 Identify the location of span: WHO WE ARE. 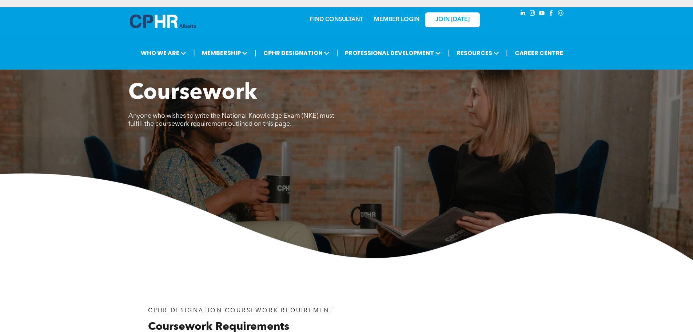
(163, 53).